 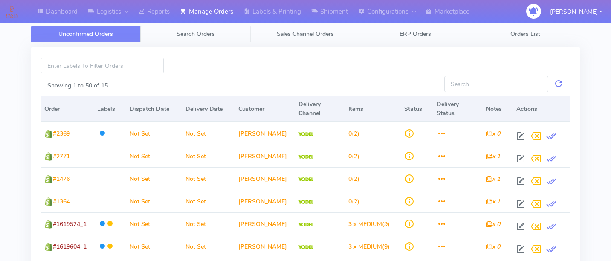 What do you see at coordinates (69, 246) in the screenshot?
I see `span: #1619604_1` at bounding box center [69, 246].